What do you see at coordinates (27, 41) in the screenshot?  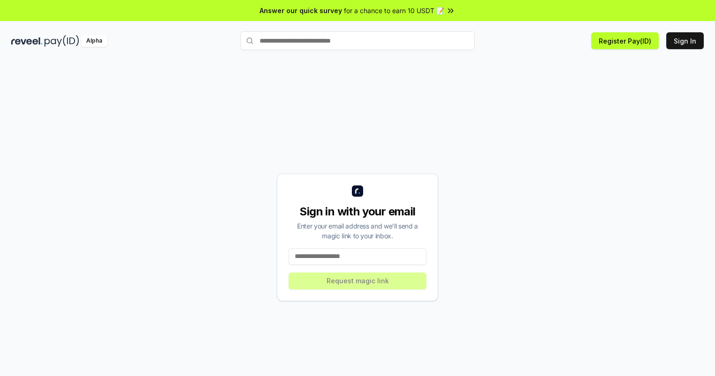 I see `img: reveel_dark` at bounding box center [27, 41].